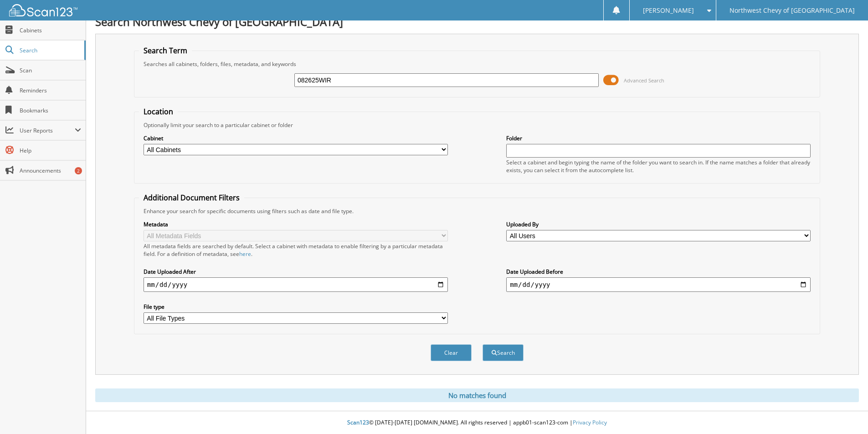 Image resolution: width=868 pixels, height=434 pixels. Describe the element at coordinates (50, 170) in the screenshot. I see `span: Announcements` at that location.